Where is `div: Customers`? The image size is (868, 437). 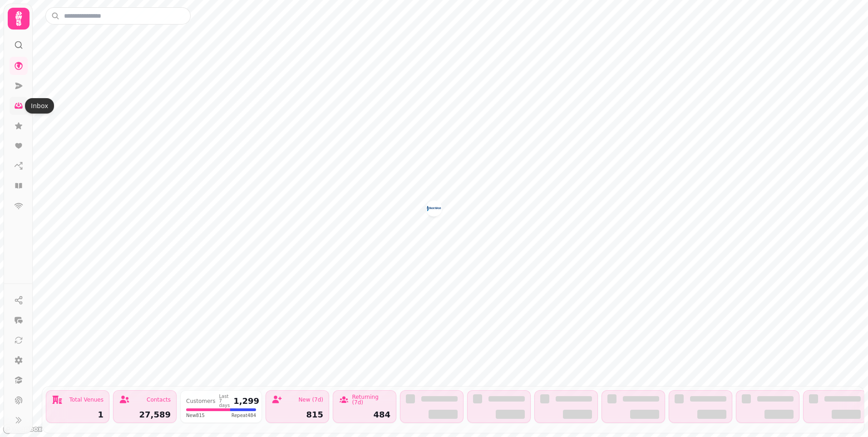
div: Customers is located at coordinates (201, 401).